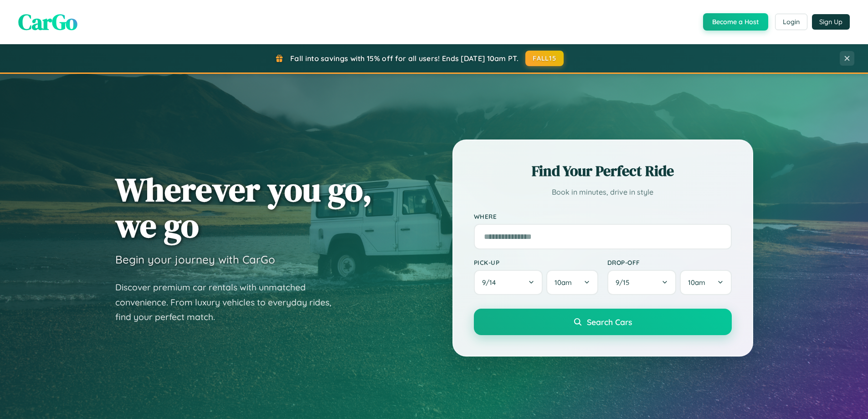  Describe the element at coordinates (603, 216) in the screenshot. I see `label: Where` at that location.